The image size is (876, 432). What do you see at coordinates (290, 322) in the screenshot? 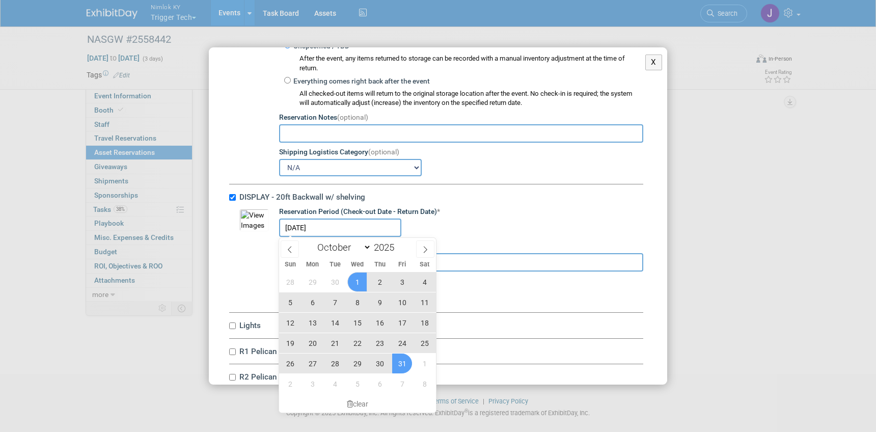
I see `span: October 12, 2025` at bounding box center [290, 322].